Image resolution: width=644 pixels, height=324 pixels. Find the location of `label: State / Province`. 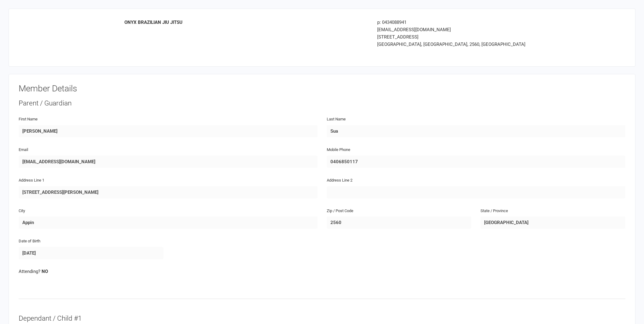

label: State / Province is located at coordinates (494, 211).